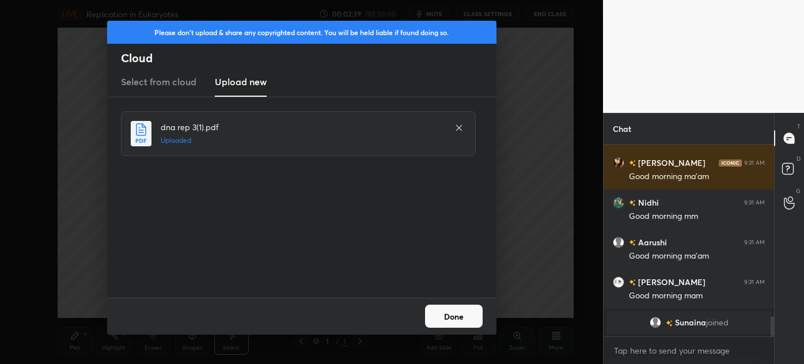 This screenshot has width=804, height=364. What do you see at coordinates (652, 242) in the screenshot?
I see `h6: Aarushi` at bounding box center [652, 242].